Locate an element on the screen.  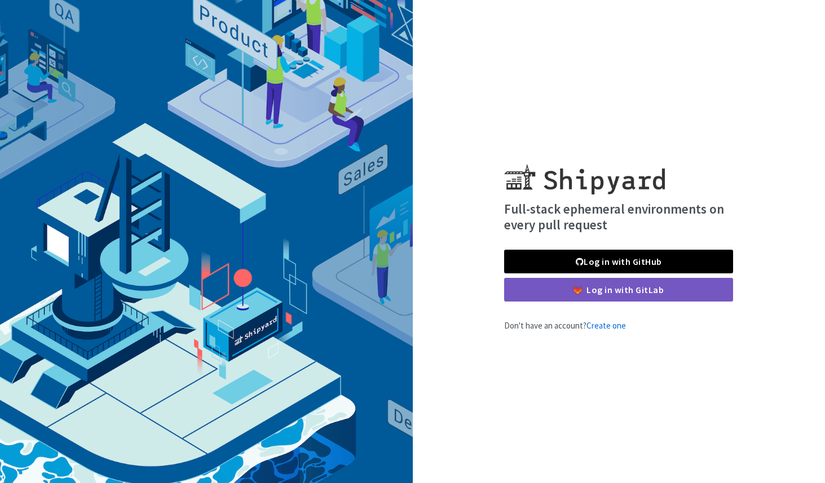
a: Create one is located at coordinates (606, 325).